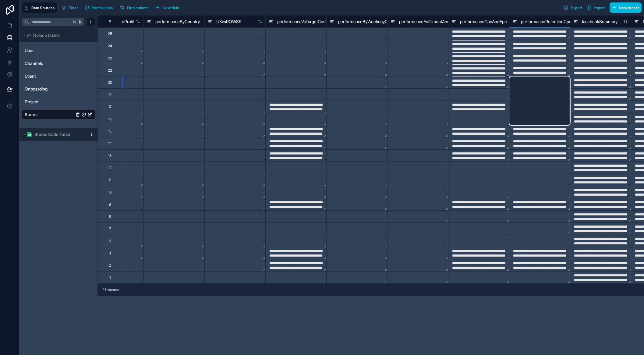 This screenshot has height=355, width=644. Describe the element at coordinates (110, 192) in the screenshot. I see `div: 10` at that location.